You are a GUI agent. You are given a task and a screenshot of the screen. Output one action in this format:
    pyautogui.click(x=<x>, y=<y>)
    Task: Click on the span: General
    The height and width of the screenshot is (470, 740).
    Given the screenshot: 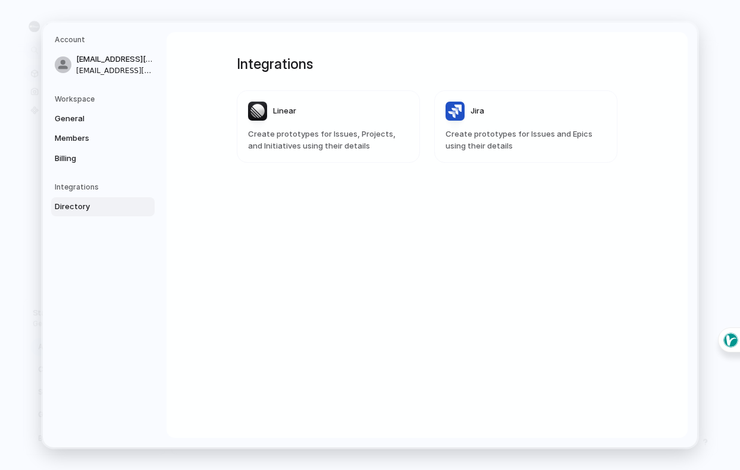 What is the action you would take?
    pyautogui.click(x=93, y=119)
    